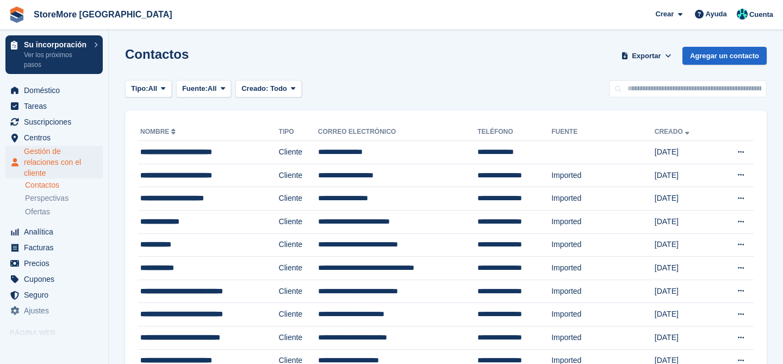 This screenshot has height=364, width=783. Describe the element at coordinates (761, 15) in the screenshot. I see `span: Cuenta` at that location.